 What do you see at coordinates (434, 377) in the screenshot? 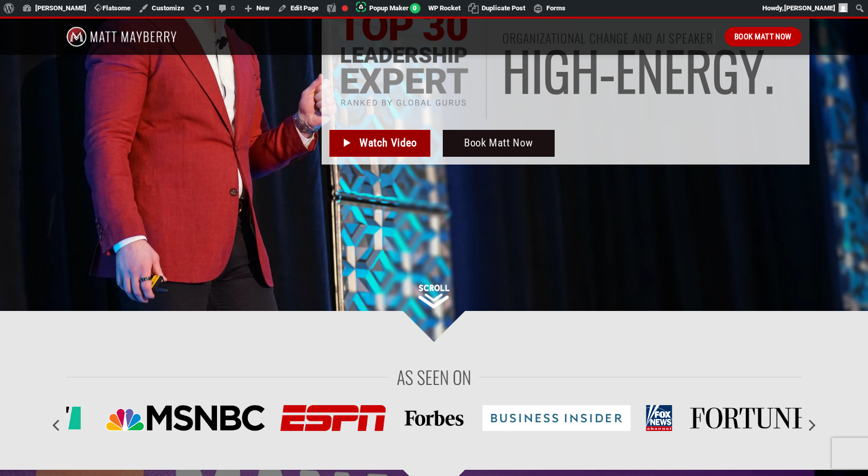
I see `span: As Seen On` at bounding box center [434, 377].